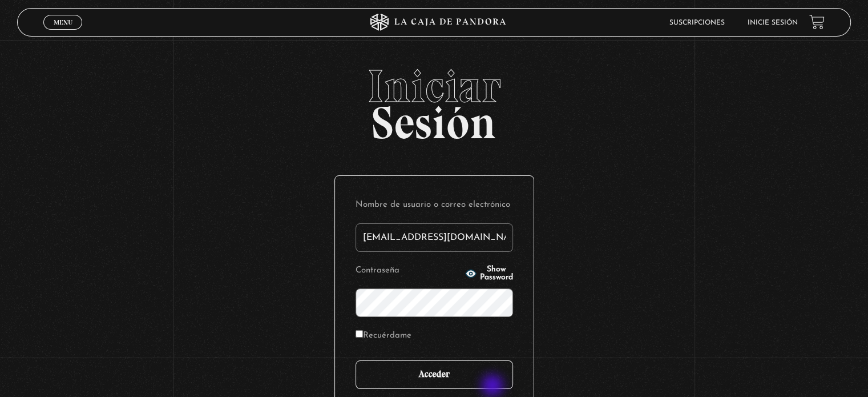 The width and height of the screenshot is (868, 397). Describe the element at coordinates (816, 22) in the screenshot. I see `a: View your shopping cart` at that location.